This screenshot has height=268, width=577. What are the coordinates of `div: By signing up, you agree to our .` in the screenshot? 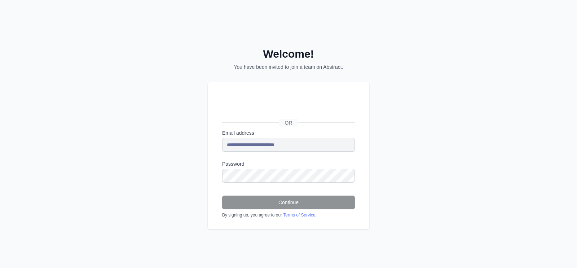 It's located at (289, 215).